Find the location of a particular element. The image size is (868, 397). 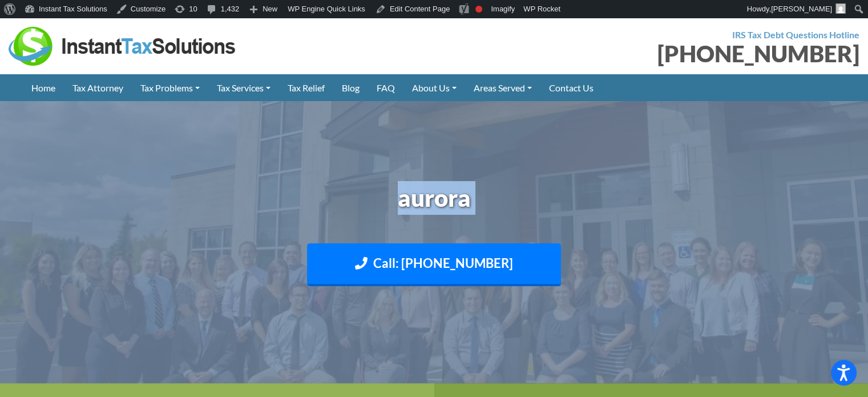

a: Areas Served is located at coordinates (503, 87).